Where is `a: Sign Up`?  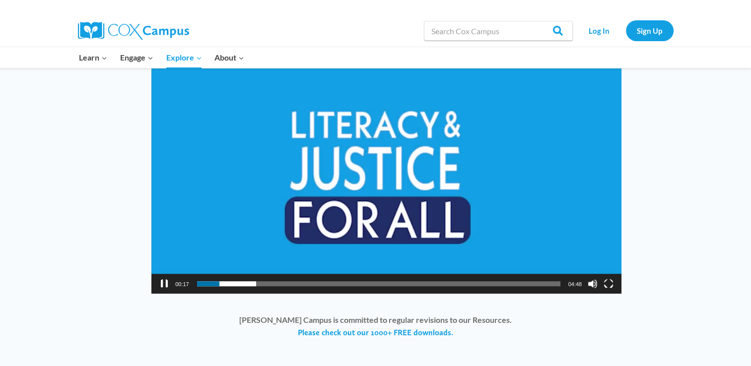
a: Sign Up is located at coordinates (650, 30).